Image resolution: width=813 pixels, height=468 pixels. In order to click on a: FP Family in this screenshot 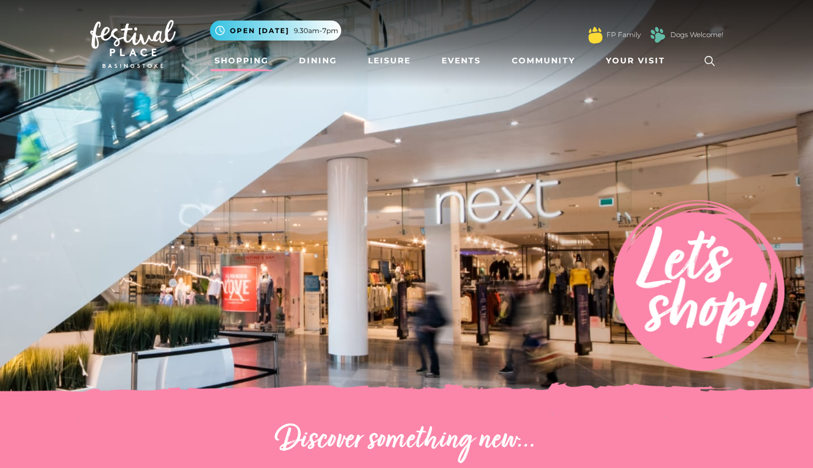, I will do `click(624, 35)`.